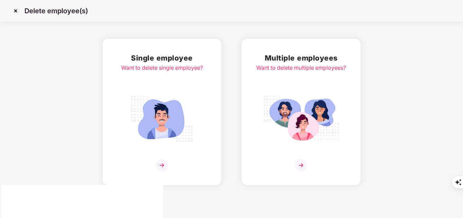 This screenshot has width=463, height=218. Describe the element at coordinates (301, 119) in the screenshot. I see `img: svg+xml;base64,PHN2ZyB4bWxucz0iaHR0cDovL3d3dy53My5vcmcvMjAwMC9zdmciIGlkPSJNdWx0aXBsZV9lbXBsb3llZS...` at that location.